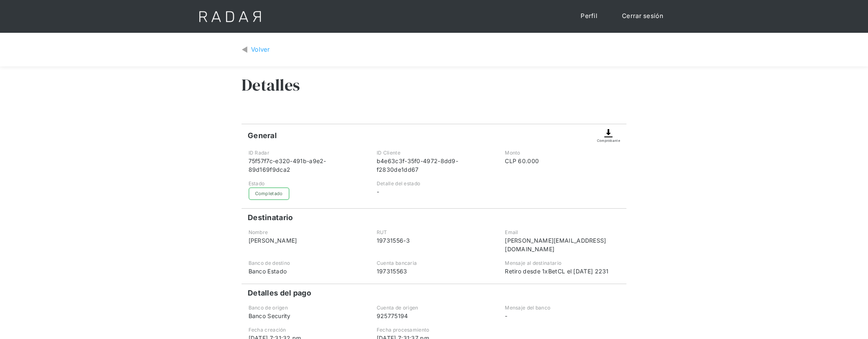  I want to click on div: Volver, so click(260, 50).